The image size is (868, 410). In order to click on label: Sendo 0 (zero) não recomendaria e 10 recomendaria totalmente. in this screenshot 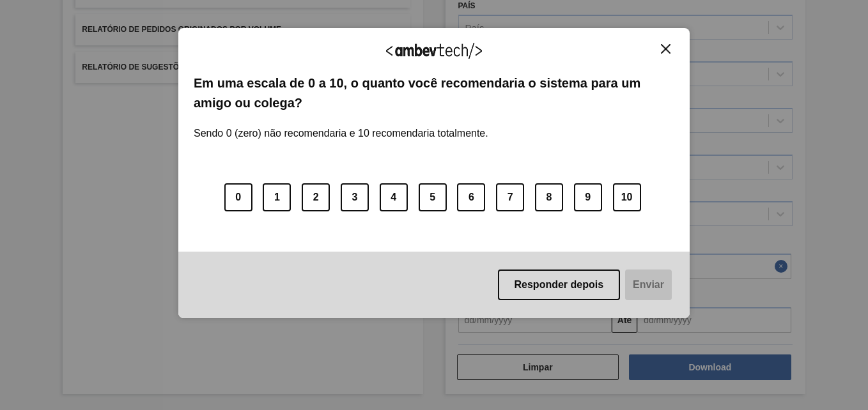, I will do `click(341, 126)`.